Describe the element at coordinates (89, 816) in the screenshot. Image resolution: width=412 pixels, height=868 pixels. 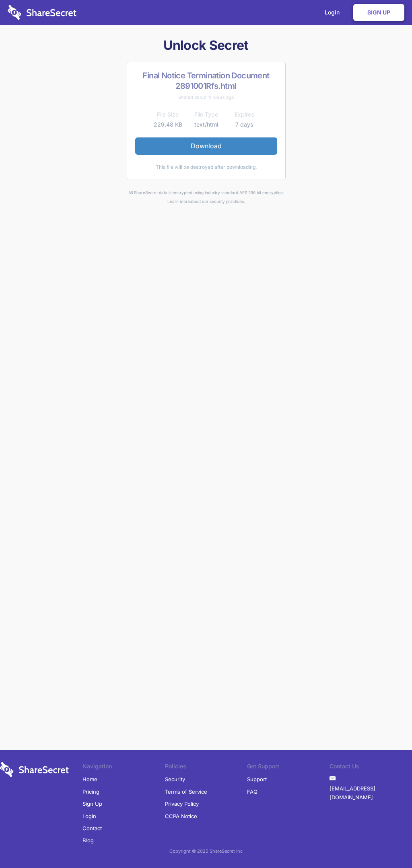
I see `a: Login` at that location.